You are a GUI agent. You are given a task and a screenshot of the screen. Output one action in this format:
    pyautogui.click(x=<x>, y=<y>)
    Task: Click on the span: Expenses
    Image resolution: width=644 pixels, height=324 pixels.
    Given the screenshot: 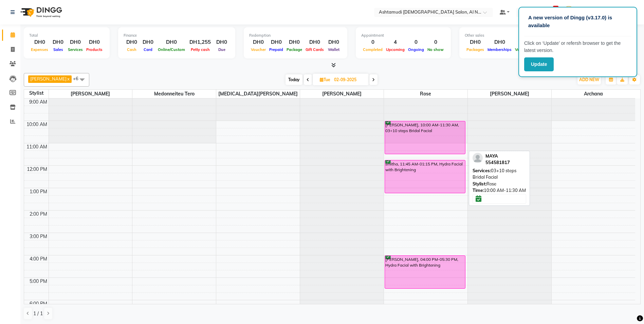 What is the action you would take?
    pyautogui.click(x=39, y=50)
    